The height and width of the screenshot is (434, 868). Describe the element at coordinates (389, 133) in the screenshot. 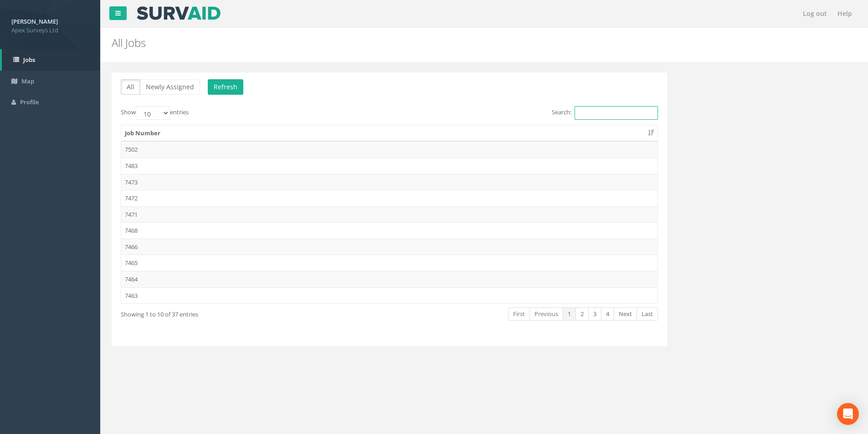

I see `th: Job Number: activate to sort column ascending` at that location.